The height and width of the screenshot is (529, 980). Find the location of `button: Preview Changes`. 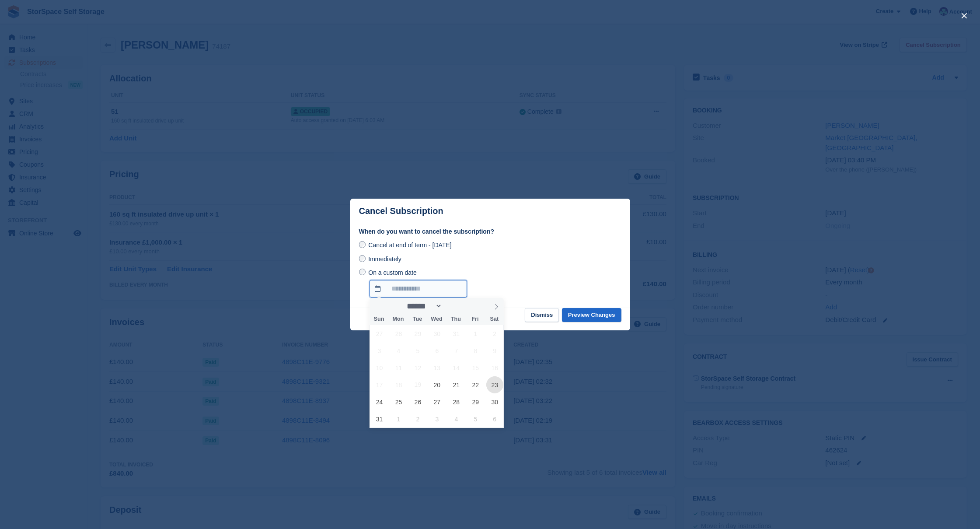

button: Preview Changes is located at coordinates (592, 315).